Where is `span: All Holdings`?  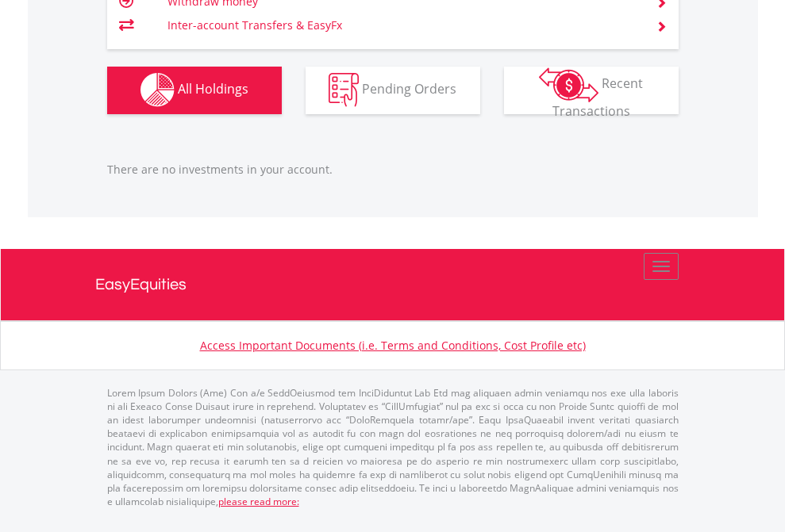 span: All Holdings is located at coordinates (213, 89).